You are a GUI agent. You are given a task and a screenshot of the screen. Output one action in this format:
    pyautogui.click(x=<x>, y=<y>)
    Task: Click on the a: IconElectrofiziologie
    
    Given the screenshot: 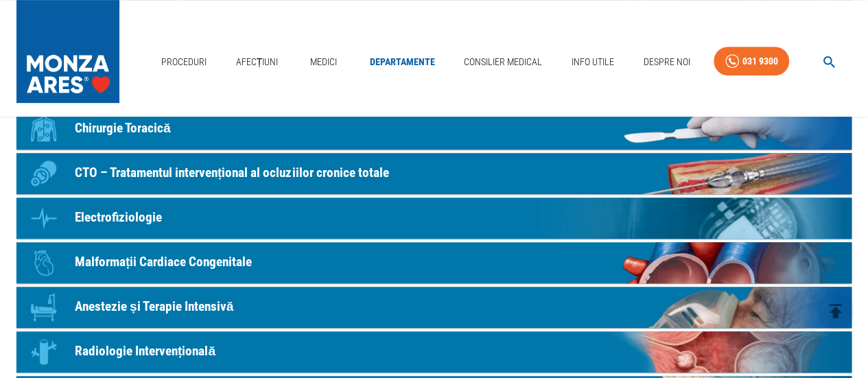 What is the action you would take?
    pyautogui.click(x=434, y=219)
    